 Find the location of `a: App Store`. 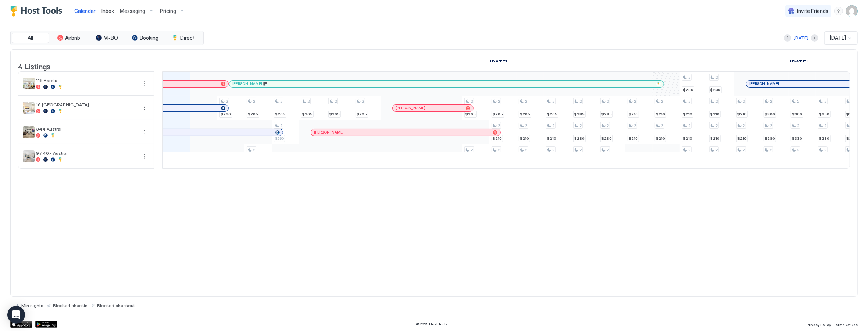

a: App Store is located at coordinates (22, 325).